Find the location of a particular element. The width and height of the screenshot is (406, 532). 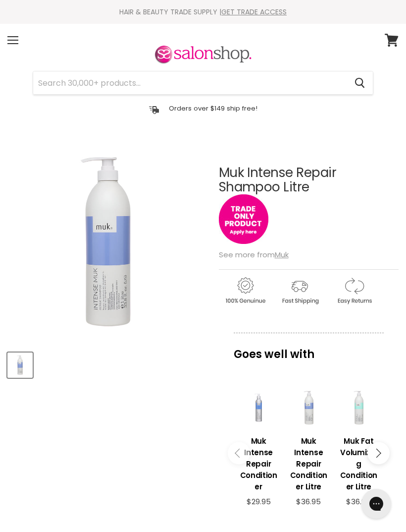

form: Product is located at coordinates (203, 83).